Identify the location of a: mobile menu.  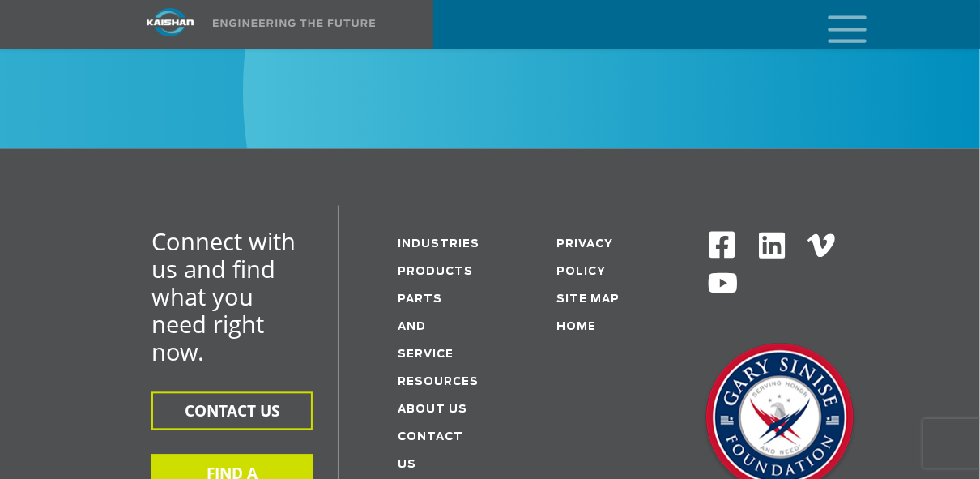
(835, 24).